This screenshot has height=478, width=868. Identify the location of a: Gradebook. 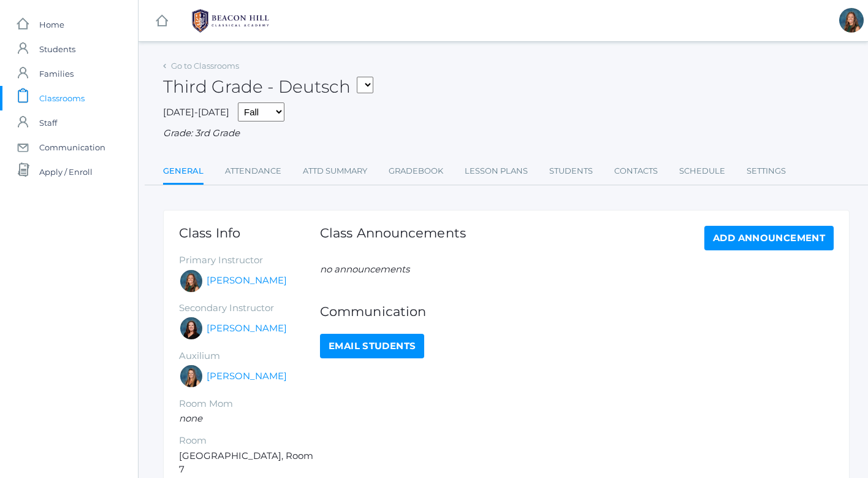
(415, 171).